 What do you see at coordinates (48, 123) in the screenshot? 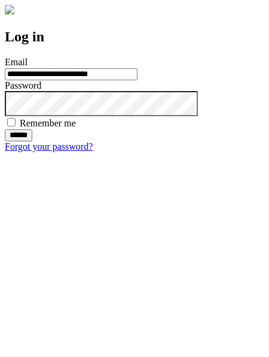
I see `label: Remember me` at bounding box center [48, 123].